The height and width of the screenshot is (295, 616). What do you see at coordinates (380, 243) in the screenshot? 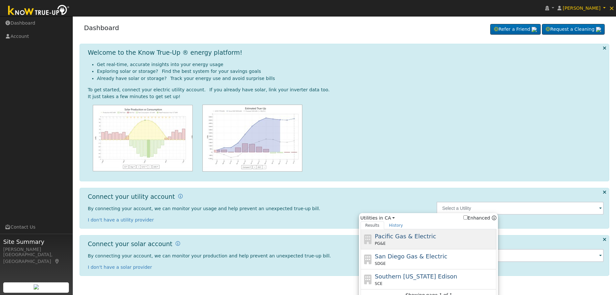
I see `span: PG&E` at bounding box center [380, 243].